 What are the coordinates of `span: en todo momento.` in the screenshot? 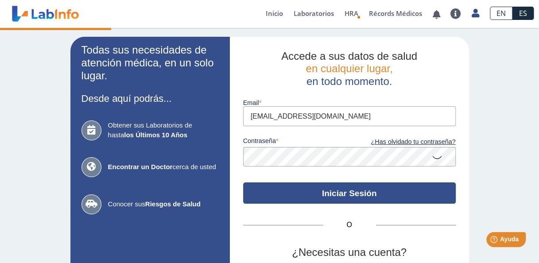 It's located at (349, 81).